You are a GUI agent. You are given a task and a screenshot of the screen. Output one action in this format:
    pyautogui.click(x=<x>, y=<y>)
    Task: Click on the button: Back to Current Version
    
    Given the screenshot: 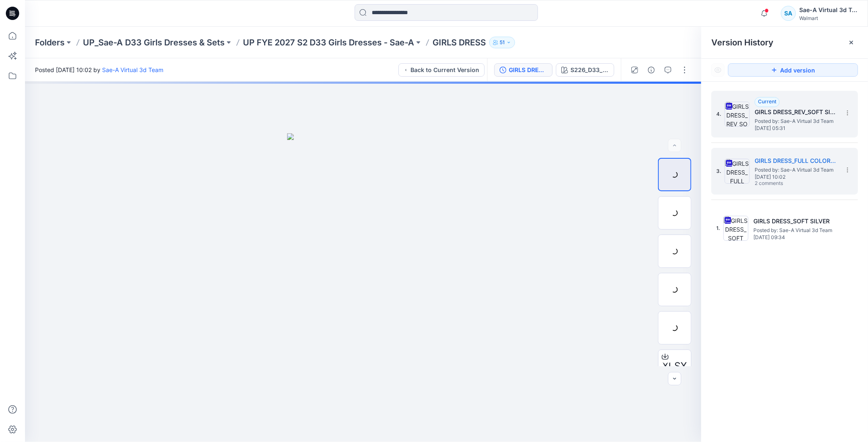 What is the action you would take?
    pyautogui.click(x=441, y=70)
    